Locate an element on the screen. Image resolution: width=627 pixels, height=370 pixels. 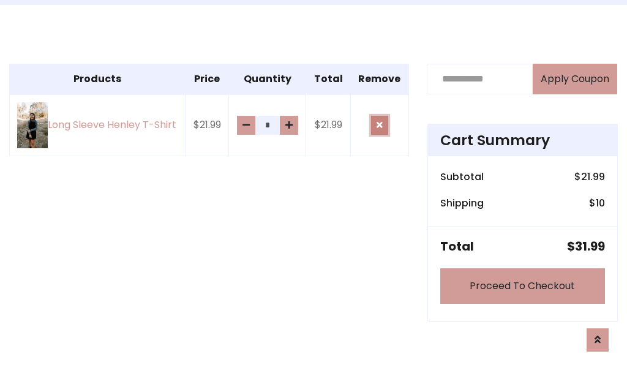
button: Apply Coupon is located at coordinates (575, 79).